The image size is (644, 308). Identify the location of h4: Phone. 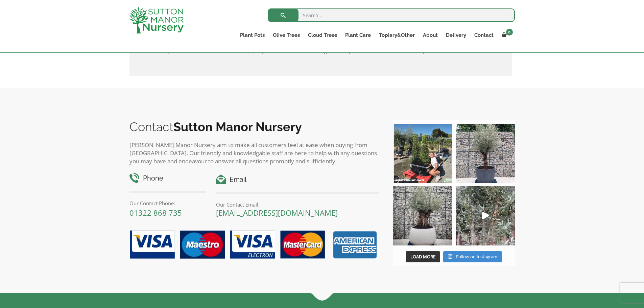
(168, 178).